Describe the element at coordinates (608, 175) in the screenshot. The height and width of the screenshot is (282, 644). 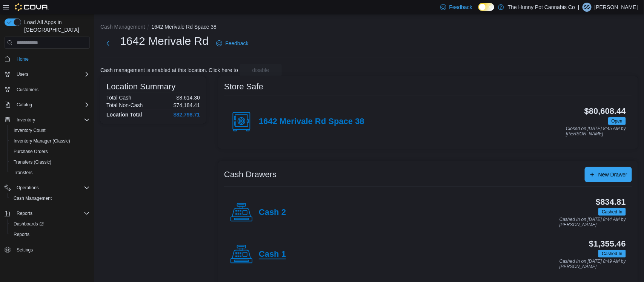
I see `button: New Drawer` at that location.